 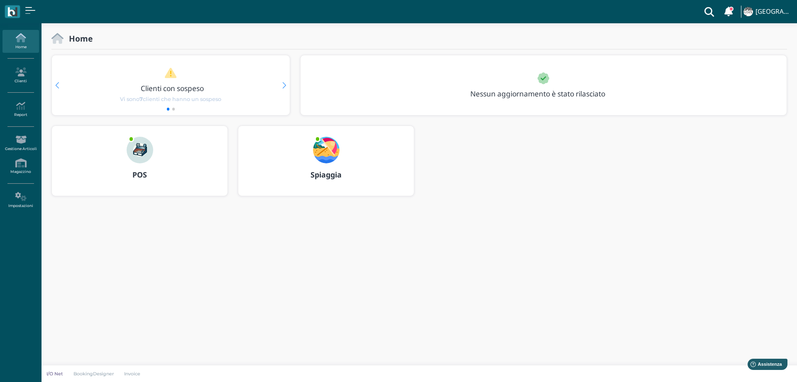 What do you see at coordinates (544, 85) in the screenshot?
I see `div: 1 / 1` at bounding box center [544, 85].